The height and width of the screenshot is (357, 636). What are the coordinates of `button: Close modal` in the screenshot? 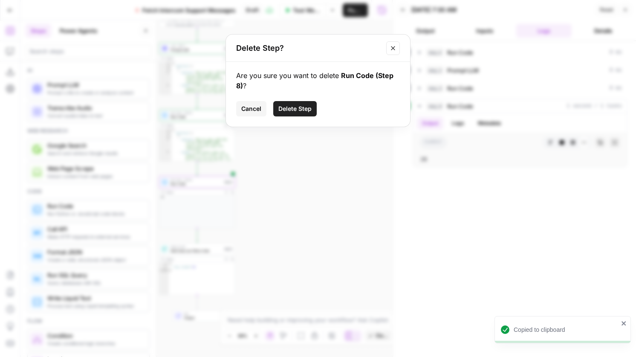 It's located at (393, 48).